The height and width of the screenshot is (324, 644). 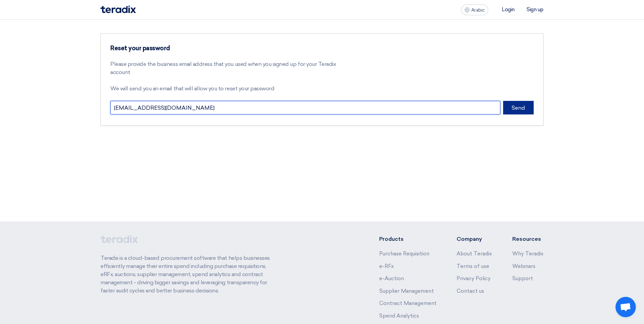 I want to click on button: Arabic, so click(x=475, y=10).